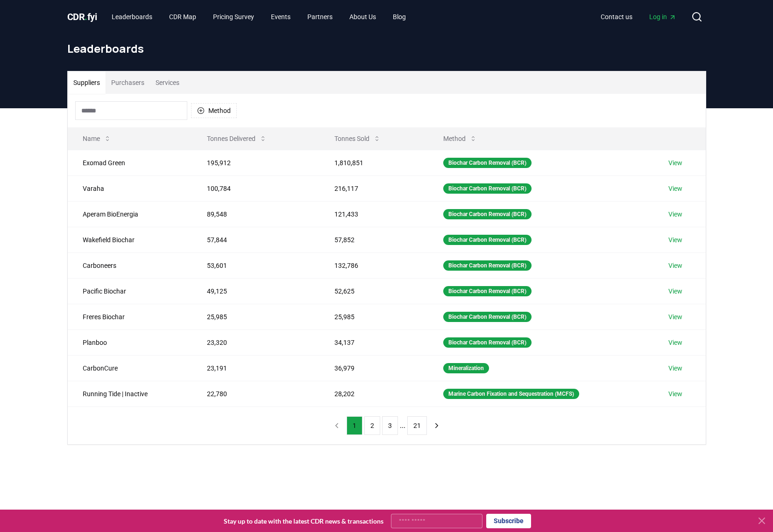 Image resolution: width=773 pixels, height=532 pixels. Describe the element at coordinates (256, 163) in the screenshot. I see `td: 195,912` at that location.